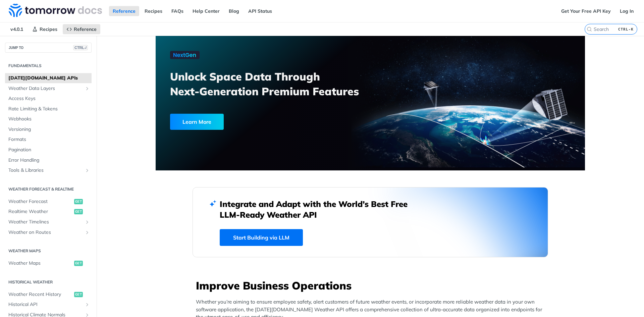 Image resolution: width=644 pixels, height=317 pixels. What do you see at coordinates (46, 233) in the screenshot?
I see `span: Weather on Routes` at bounding box center [46, 233].